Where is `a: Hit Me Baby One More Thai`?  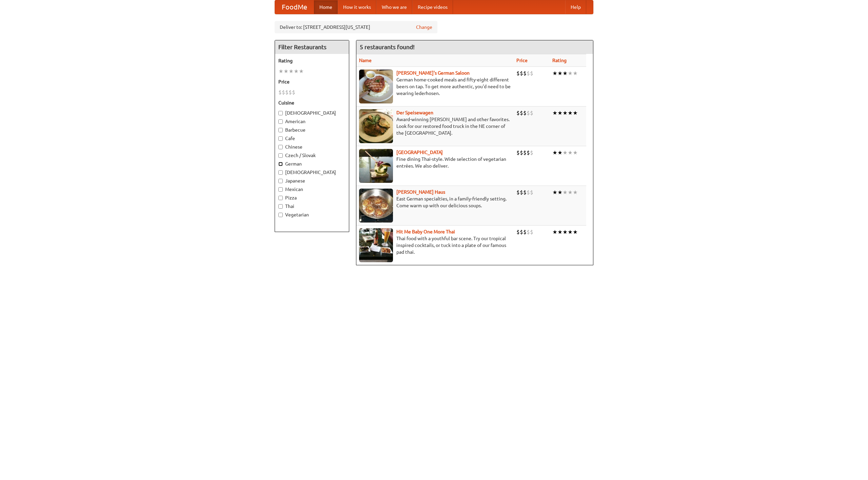
a: Hit Me Baby One More Thai is located at coordinates (426, 232).